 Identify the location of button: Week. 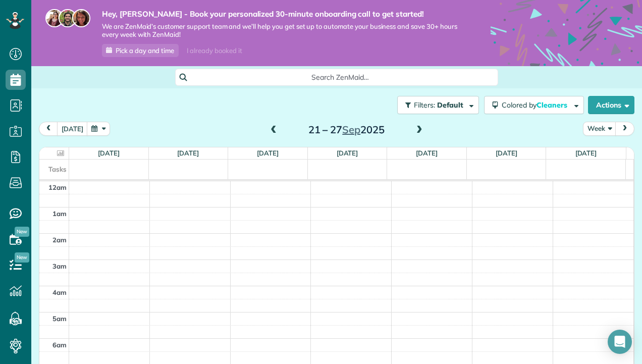
(600, 128).